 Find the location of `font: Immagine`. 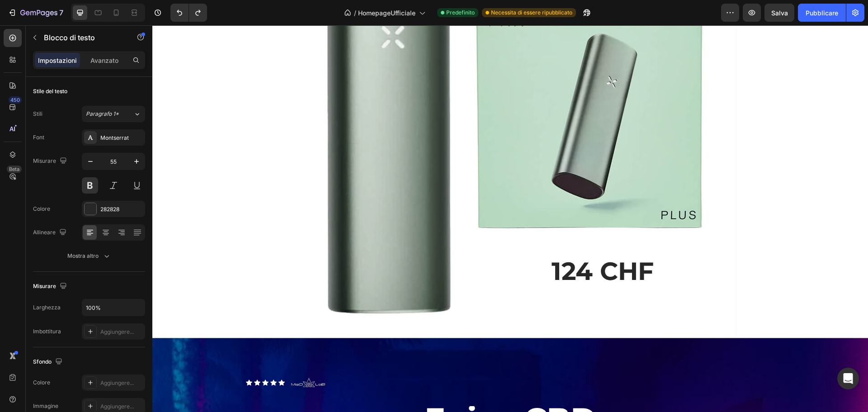

font: Immagine is located at coordinates (46, 406).